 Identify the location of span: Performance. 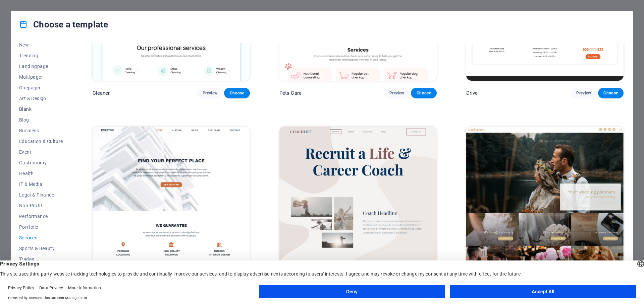
(41, 216).